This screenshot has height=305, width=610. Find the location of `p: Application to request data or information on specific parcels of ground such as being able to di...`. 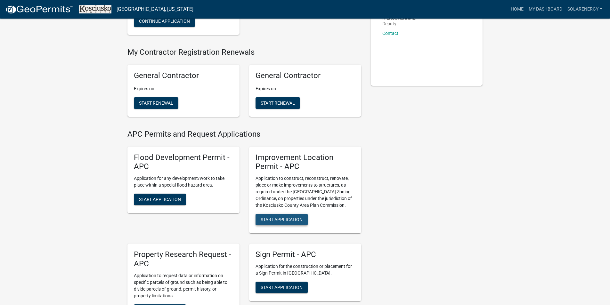

p: Application to request data or information on specific parcels of ground such as being able to di... is located at coordinates (184, 286).